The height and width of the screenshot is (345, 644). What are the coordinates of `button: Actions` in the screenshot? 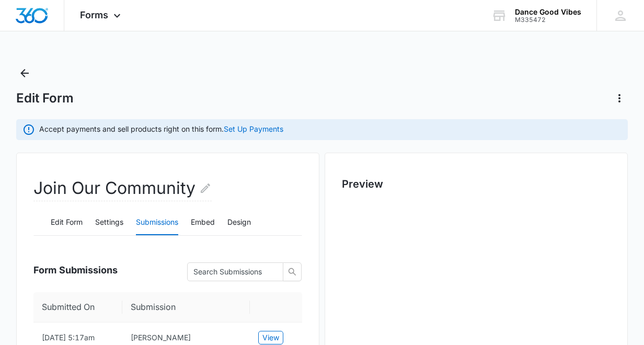 It's located at (619, 98).